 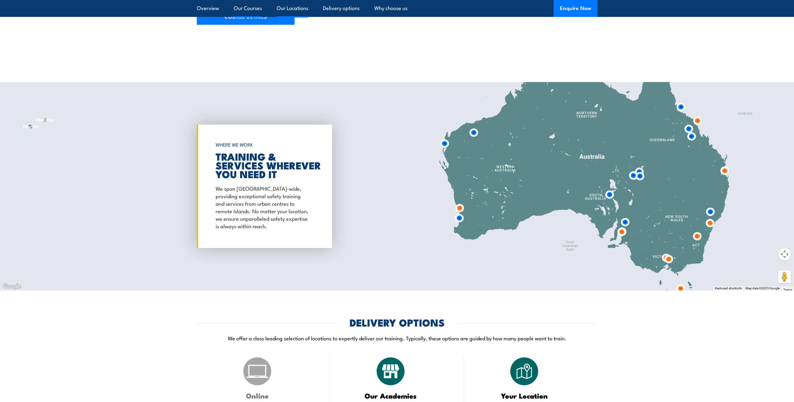 I want to click on a: Open this area in Google Maps (opens a new window), so click(x=12, y=286).